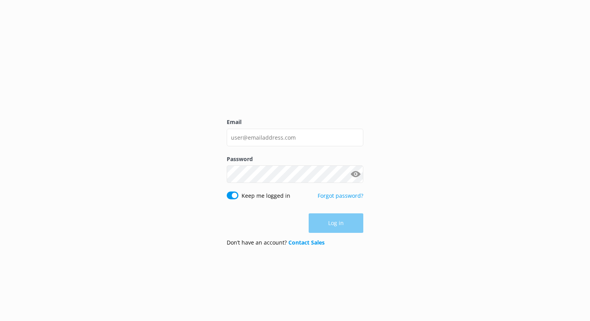  Describe the element at coordinates (295, 159) in the screenshot. I see `label: Password` at that location.